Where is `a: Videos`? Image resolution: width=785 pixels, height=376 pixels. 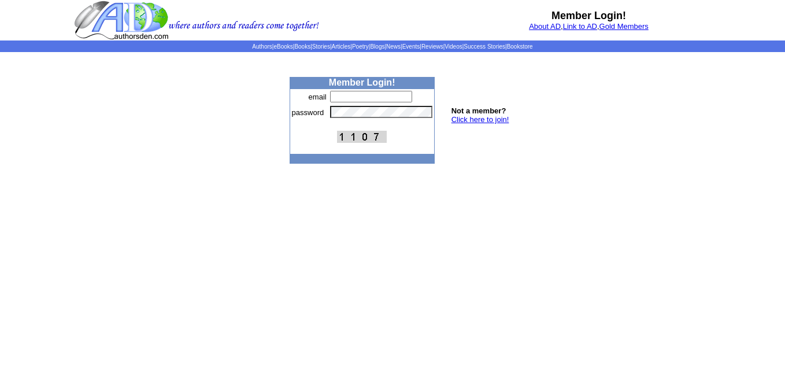
a: Videos is located at coordinates (453, 46).